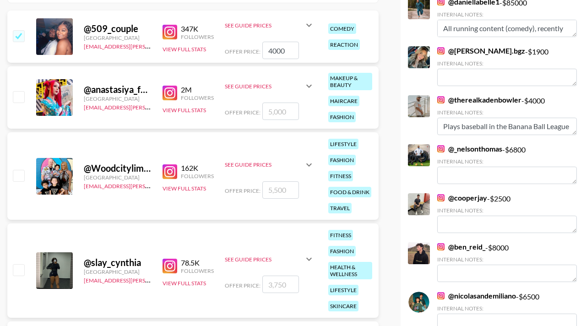  Describe the element at coordinates (462, 198) in the screenshot. I see `a: @cooperjay` at that location.